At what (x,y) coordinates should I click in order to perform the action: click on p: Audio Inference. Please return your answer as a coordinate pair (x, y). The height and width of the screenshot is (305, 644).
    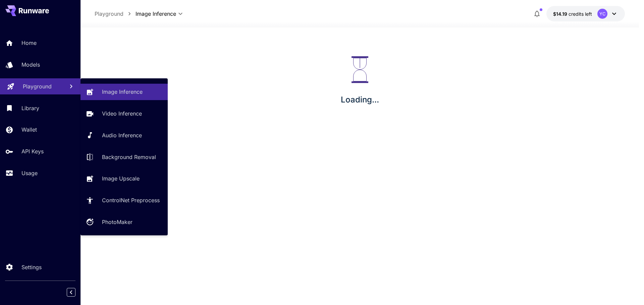
    Looking at the image, I should click on (121, 135).